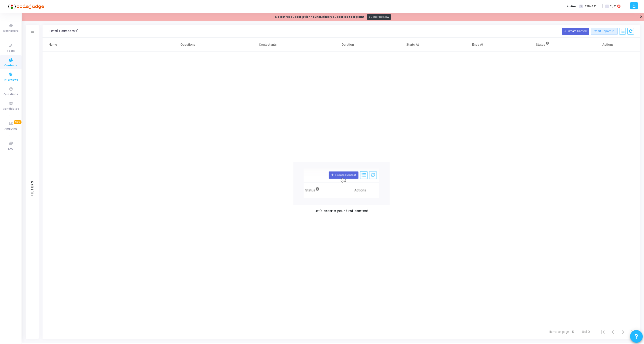 The image size is (644, 344). What do you see at coordinates (348, 45) in the screenshot?
I see `th: Duration` at bounding box center [348, 45].